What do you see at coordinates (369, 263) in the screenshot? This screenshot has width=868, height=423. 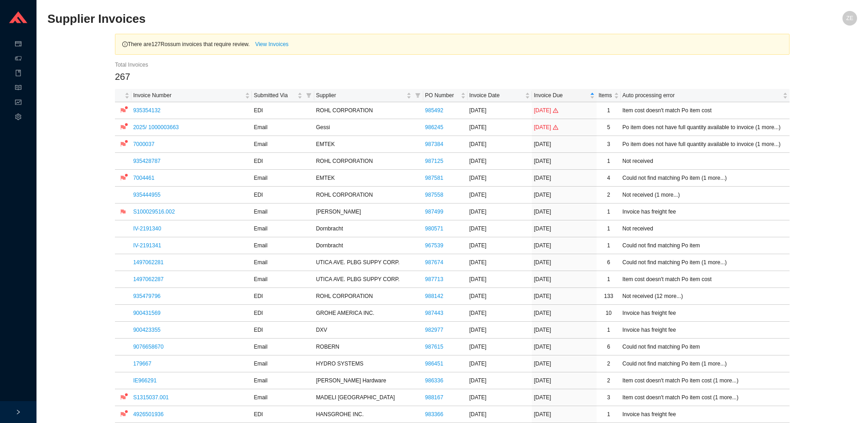 I see `td: UTICA AVE. PLBG SUPPY CORP.` at bounding box center [369, 263].